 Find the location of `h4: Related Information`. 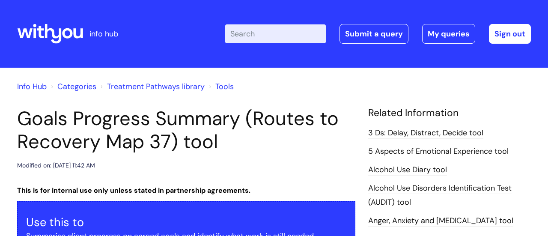

h4: Related Information is located at coordinates (449, 113).